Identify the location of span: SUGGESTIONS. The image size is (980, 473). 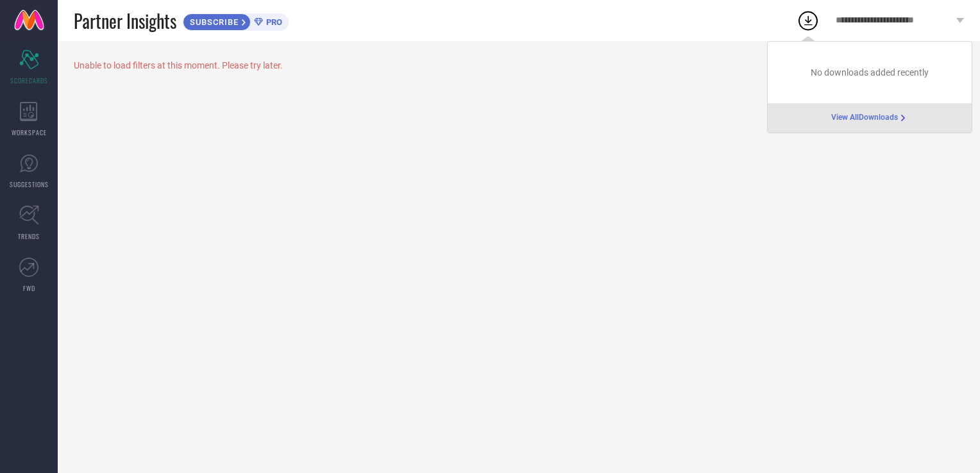
(29, 184).